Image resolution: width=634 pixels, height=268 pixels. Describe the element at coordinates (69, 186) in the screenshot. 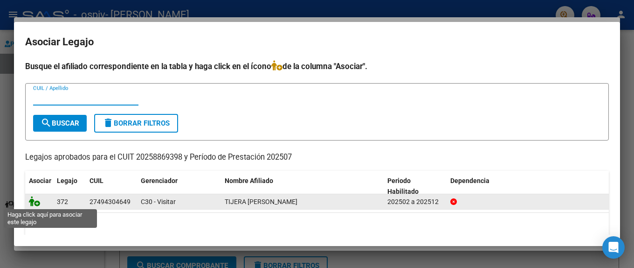

I see `datatable-header-cell: Legajo` at that location.